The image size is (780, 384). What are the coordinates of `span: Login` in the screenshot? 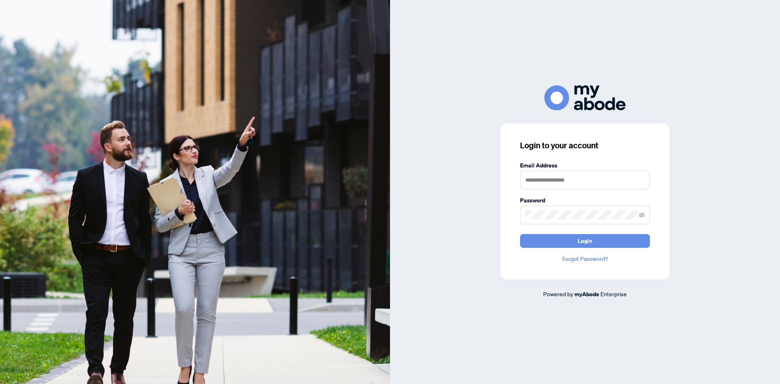 It's located at (585, 241).